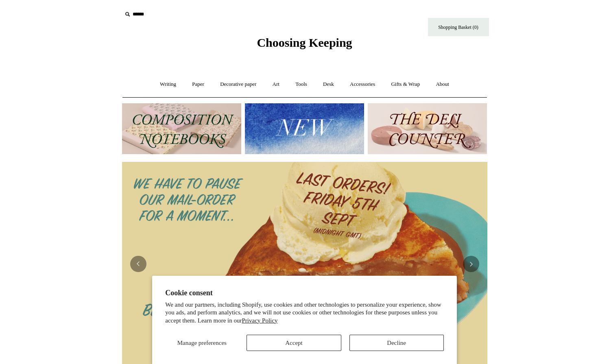  I want to click on img: The Deli Counter, so click(427, 129).